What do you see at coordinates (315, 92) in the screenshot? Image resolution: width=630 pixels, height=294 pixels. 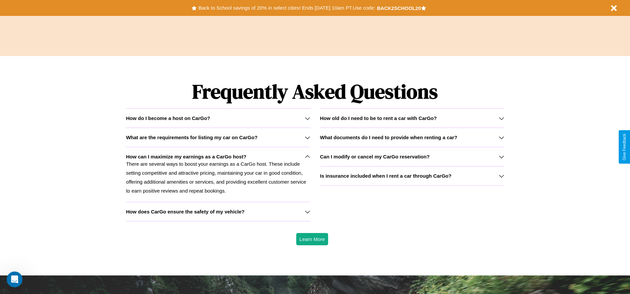 I see `h1: Frequently Asked Questions` at bounding box center [315, 92].